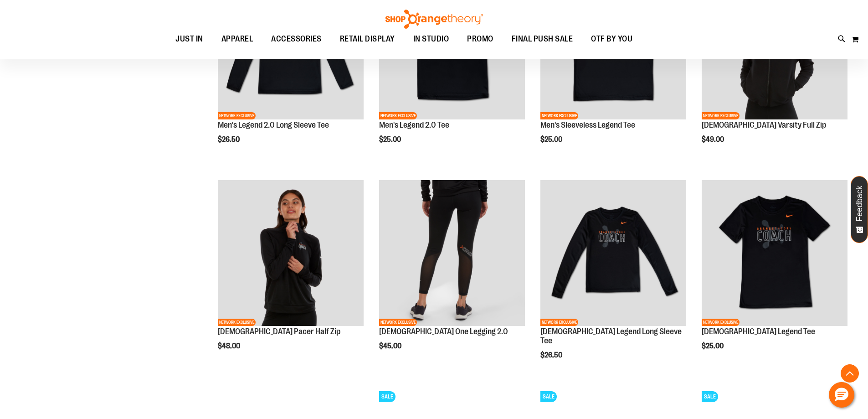 The width and height of the screenshot is (868, 419). Describe the element at coordinates (367, 39) in the screenshot. I see `span: RETAIL DISPLAY` at that location.